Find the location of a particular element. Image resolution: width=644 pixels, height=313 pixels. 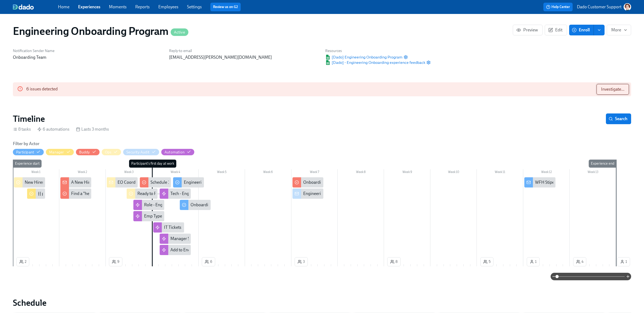

div: Week 13 is located at coordinates (593, 173).